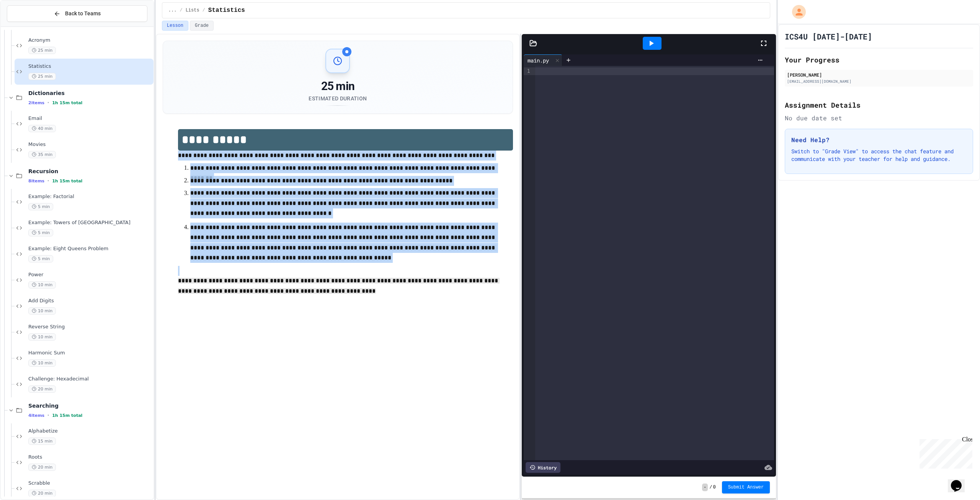 This screenshot has height=500, width=980. I want to click on h2: Your Progress, so click(879, 60).